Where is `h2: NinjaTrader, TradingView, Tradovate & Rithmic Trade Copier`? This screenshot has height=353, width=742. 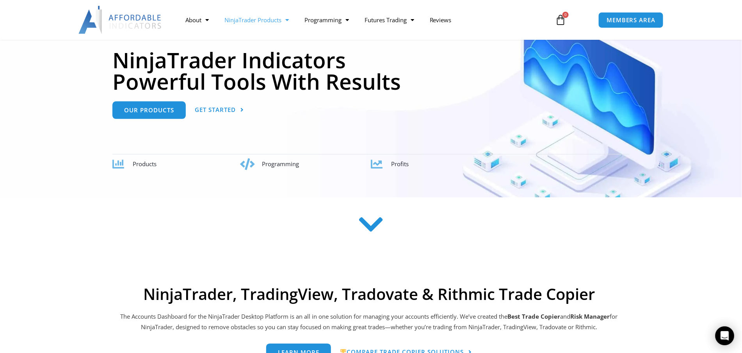
h2: NinjaTrader, TradingView, Tradovate & Rithmic Trade Copier is located at coordinates (369, 294).